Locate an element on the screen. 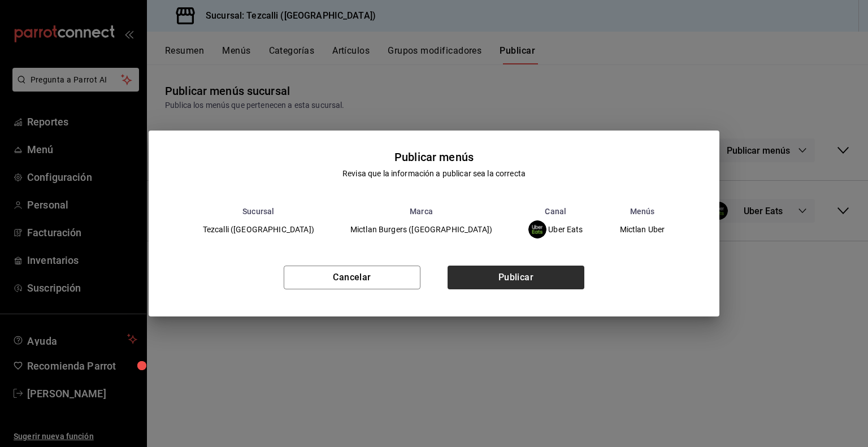 Image resolution: width=868 pixels, height=447 pixels. span: Mictlan Uber is located at coordinates (642, 229).